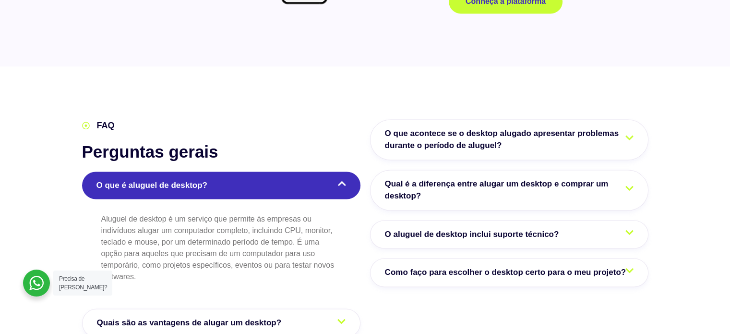 The image size is (730, 334). I want to click on p: Aluguel de desktop é um serviço que permite às empresas ou indivíduos alugar um computador comple..., so click(221, 248).